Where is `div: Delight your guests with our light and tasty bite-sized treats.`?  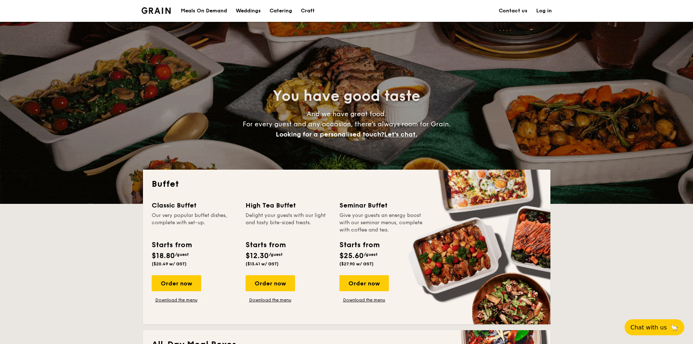
div: Delight your guests with our light and tasty bite-sized treats. is located at coordinates (288, 223).